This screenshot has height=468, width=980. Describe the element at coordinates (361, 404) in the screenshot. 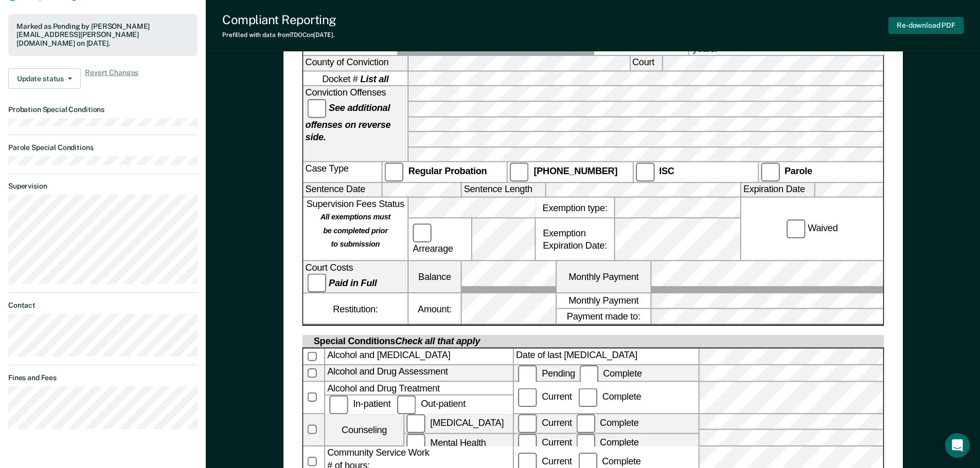

I see `label: In-patient` at that location.